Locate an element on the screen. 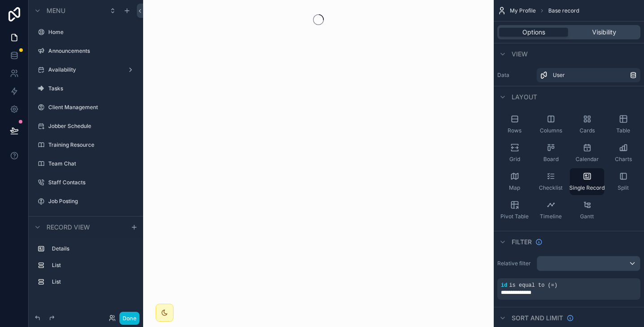  a: Client Management is located at coordinates (92, 107).